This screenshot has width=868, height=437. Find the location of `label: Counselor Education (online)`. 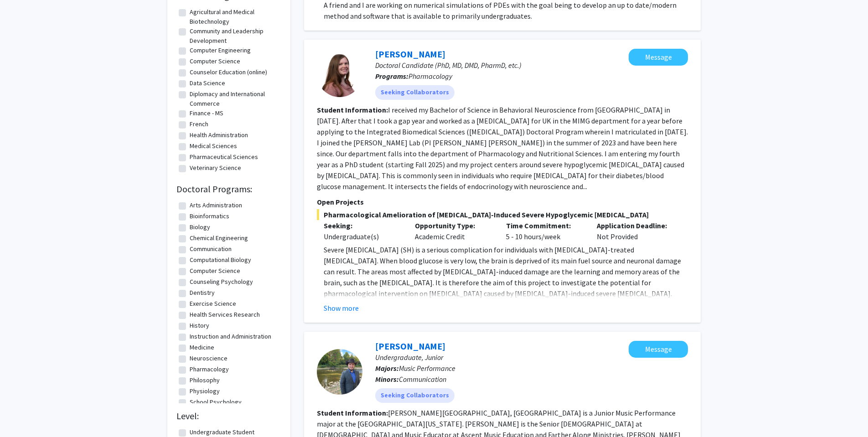

label: Counselor Education (online) is located at coordinates (228, 72).